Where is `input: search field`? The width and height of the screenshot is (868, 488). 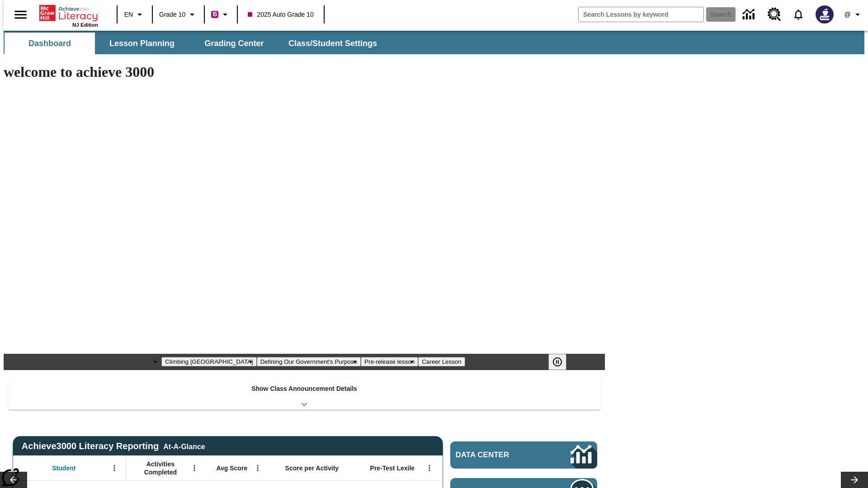
input: search field is located at coordinates (640, 15).